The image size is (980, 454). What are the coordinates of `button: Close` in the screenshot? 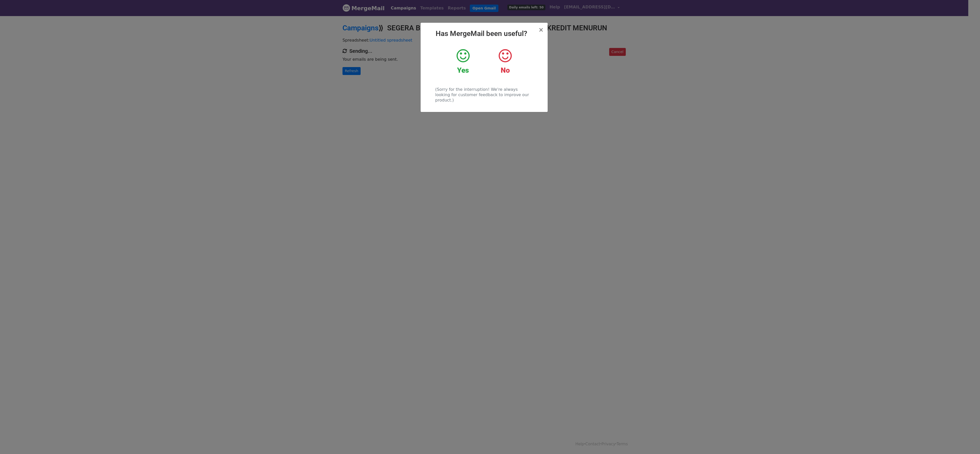 It's located at (541, 30).